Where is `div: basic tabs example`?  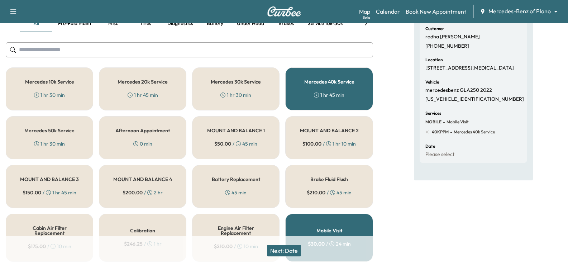 div: basic tabs example is located at coordinates (189, 24).